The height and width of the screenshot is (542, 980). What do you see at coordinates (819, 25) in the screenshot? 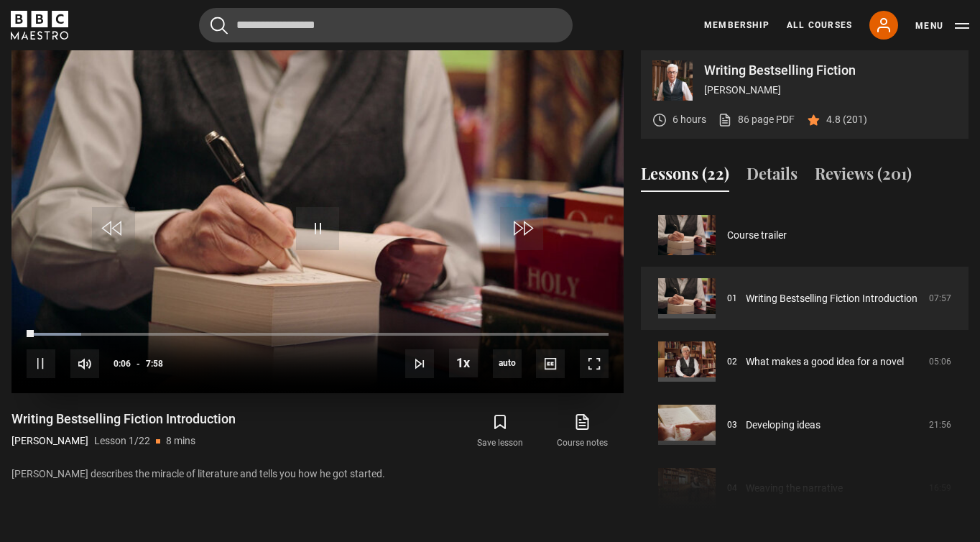
I see `a: All Courses` at bounding box center [819, 25].